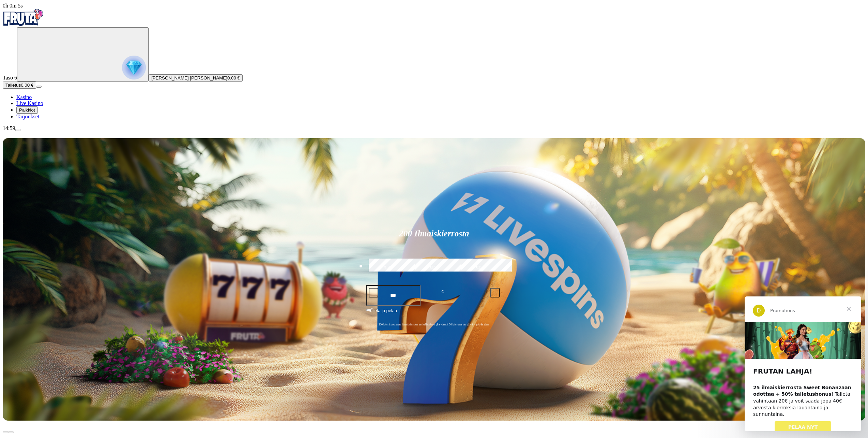 The image size is (868, 438). Describe the element at coordinates (434, 313) in the screenshot. I see `button: Talleta ja pelaa` at that location.